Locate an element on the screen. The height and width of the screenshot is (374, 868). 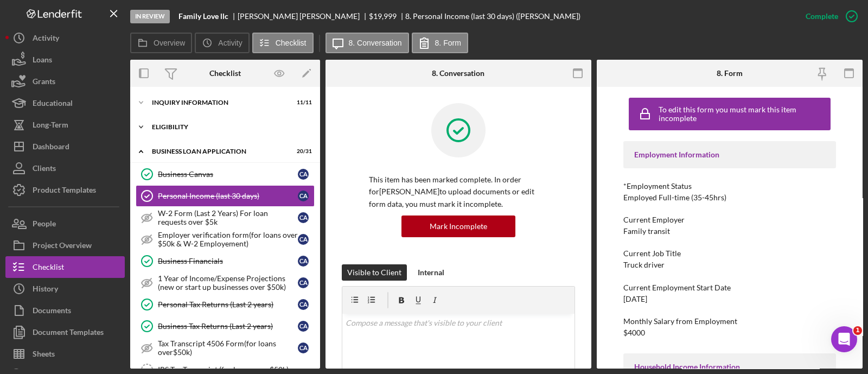
div: Current Job Title is located at coordinates (729, 254).